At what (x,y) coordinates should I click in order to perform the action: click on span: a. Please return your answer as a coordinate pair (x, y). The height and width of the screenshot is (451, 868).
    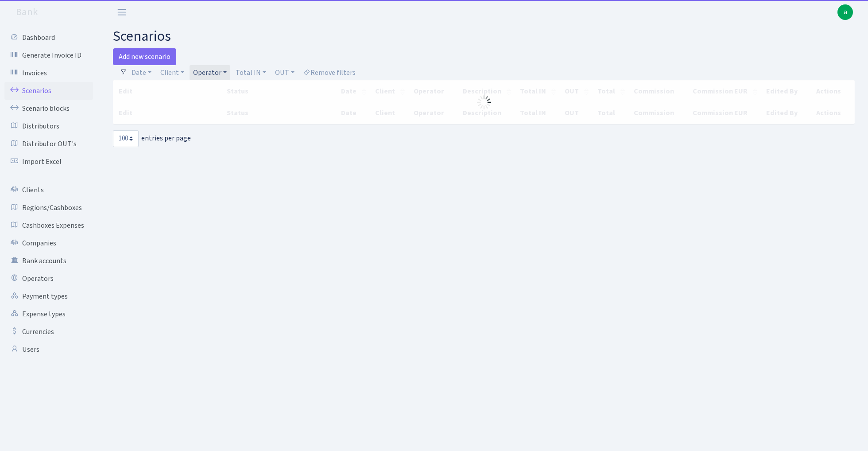
    Looking at the image, I should click on (844, 12).